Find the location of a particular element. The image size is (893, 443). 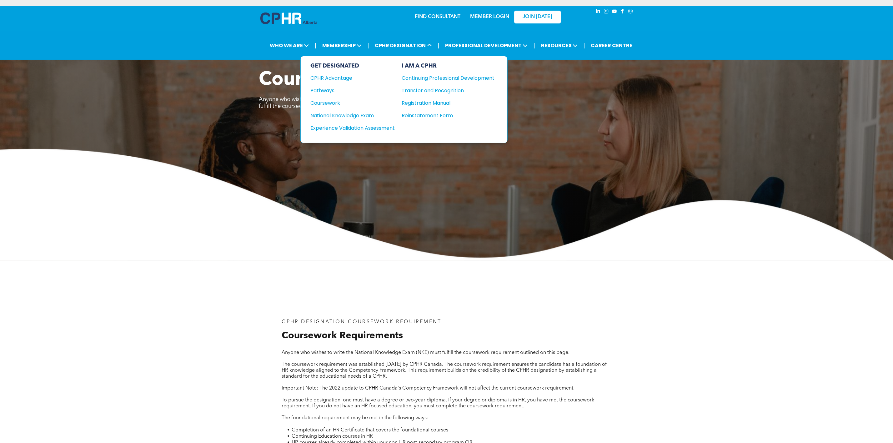

a: facebook is located at coordinates (623, 12).